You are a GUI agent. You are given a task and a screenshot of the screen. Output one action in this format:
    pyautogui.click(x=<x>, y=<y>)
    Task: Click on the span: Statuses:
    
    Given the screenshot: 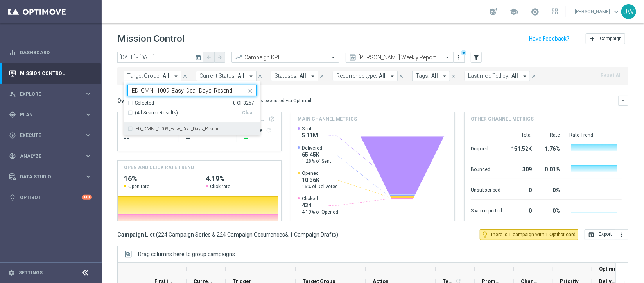 What is the action you would take?
    pyautogui.click(x=286, y=76)
    